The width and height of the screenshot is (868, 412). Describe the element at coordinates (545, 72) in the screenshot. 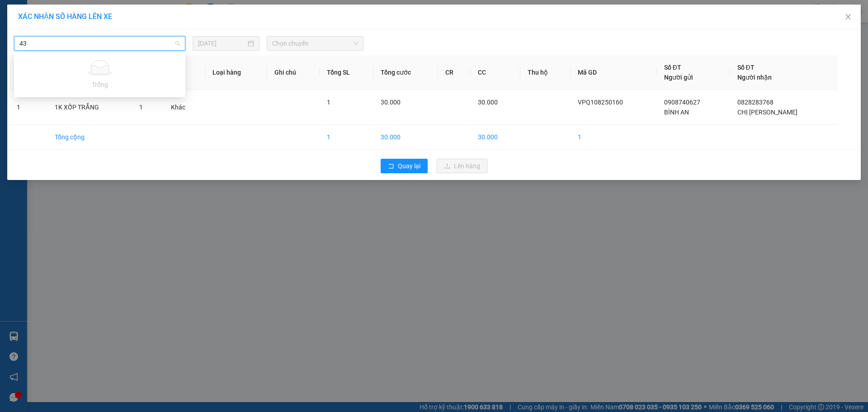

I see `th: Thu hộ` at that location.